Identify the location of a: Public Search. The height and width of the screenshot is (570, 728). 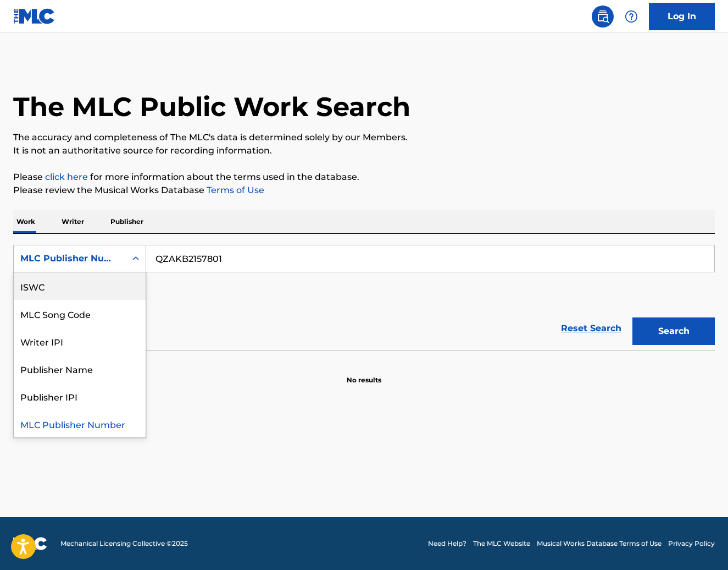
(603, 17).